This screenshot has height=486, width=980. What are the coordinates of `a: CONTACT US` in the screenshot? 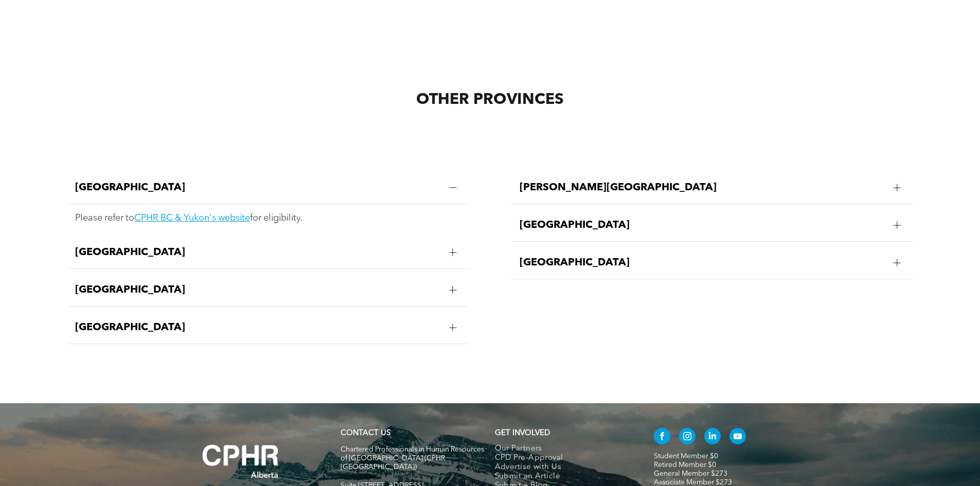 It's located at (365, 433).